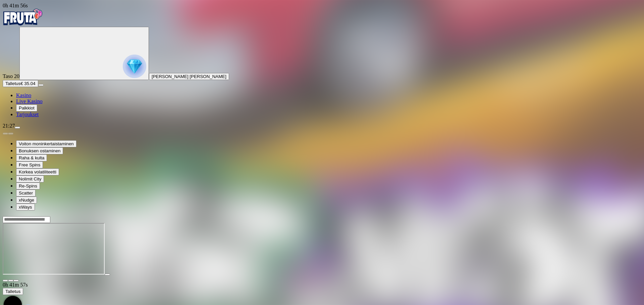 The height and width of the screenshot is (305, 644). I want to click on a: Live Kasino, so click(29, 101).